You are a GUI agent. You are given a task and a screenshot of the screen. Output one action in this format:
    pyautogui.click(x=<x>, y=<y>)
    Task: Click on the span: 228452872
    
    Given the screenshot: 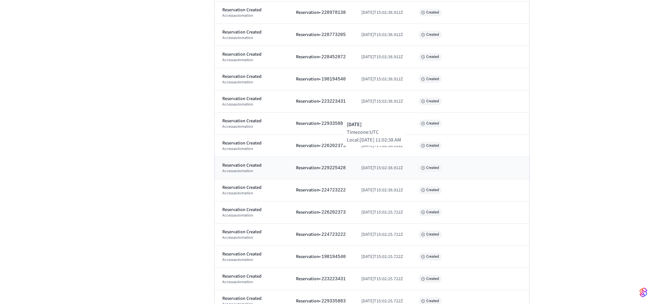 What is the action you would take?
    pyautogui.click(x=334, y=57)
    